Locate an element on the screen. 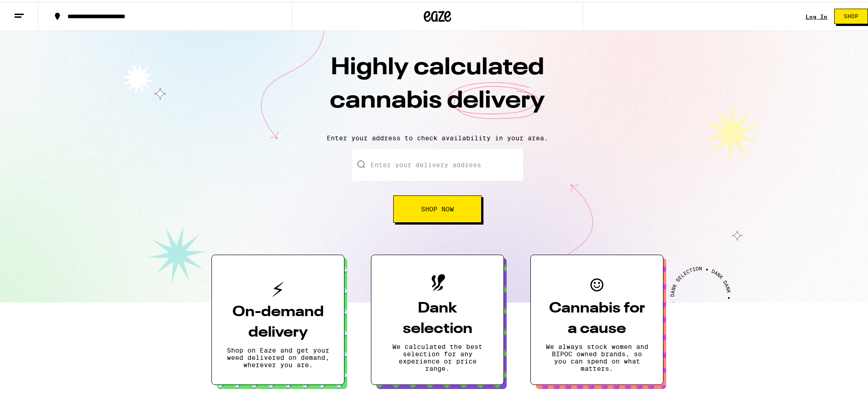 The image size is (868, 415). button: Cannabis for a causeWe always stock women and BIPOC owned brands, so you can spend on what matters. is located at coordinates (597, 318).